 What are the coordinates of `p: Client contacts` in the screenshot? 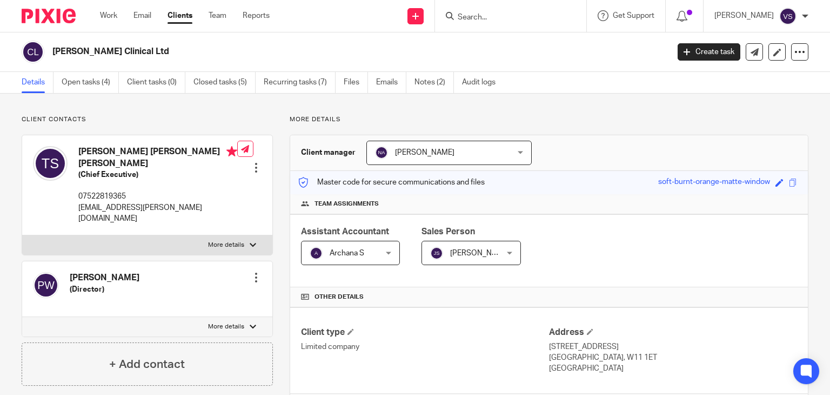 It's located at (147, 119).